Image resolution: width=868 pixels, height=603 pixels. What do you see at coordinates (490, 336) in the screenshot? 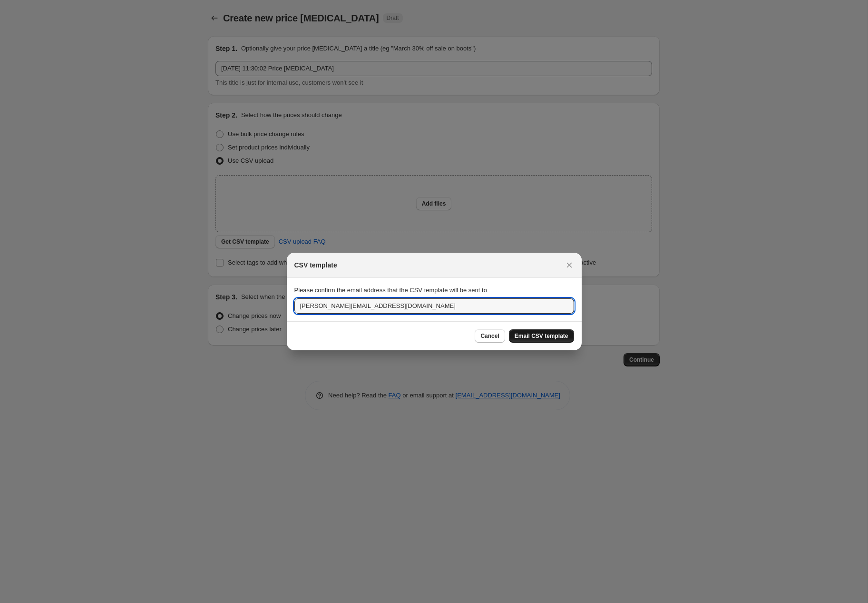
I see `button: Cancel` at bounding box center [490, 336].